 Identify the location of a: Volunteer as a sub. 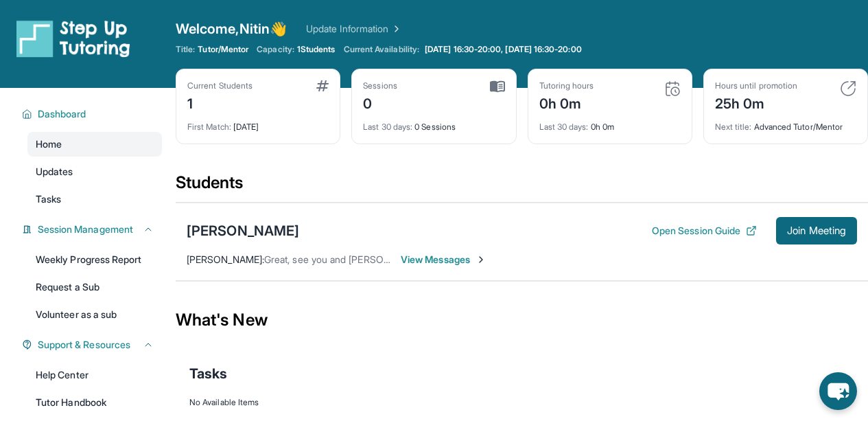
(95, 315).